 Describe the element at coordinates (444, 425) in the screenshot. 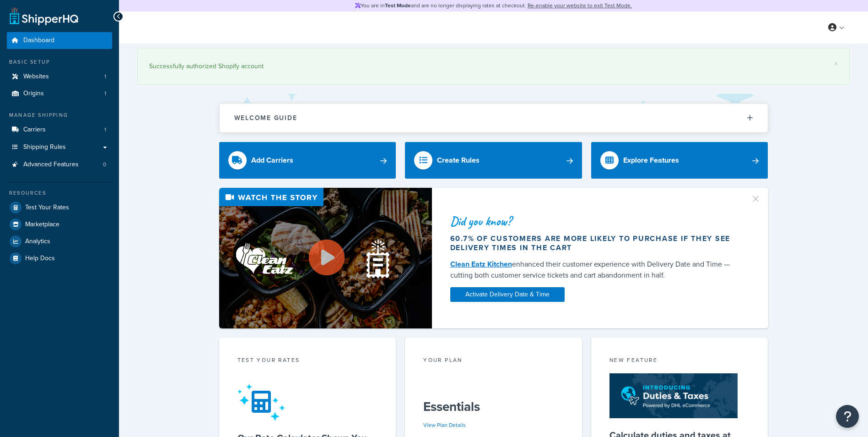

I see `a: View Plan Details` at that location.